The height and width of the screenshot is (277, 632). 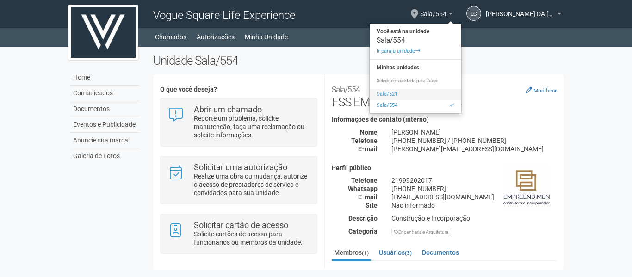 What do you see at coordinates (408, 253) in the screenshot?
I see `small: (3)` at bounding box center [408, 253].